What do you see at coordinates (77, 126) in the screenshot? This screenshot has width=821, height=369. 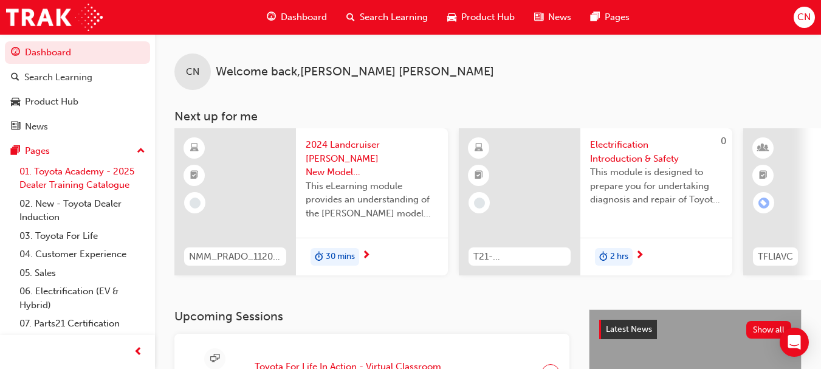 I see `a: News` at bounding box center [77, 126].